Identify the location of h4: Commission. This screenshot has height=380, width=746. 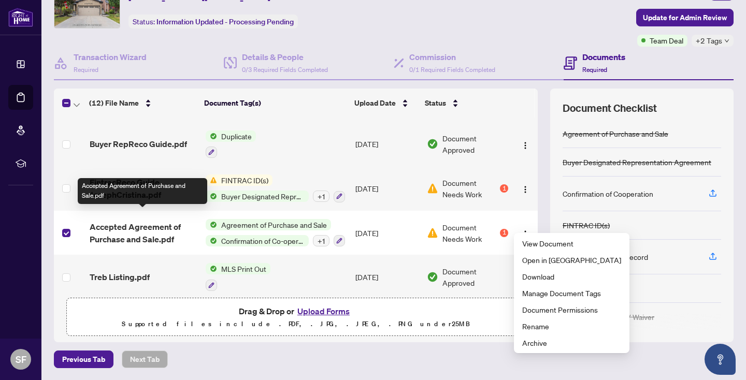
(453, 57).